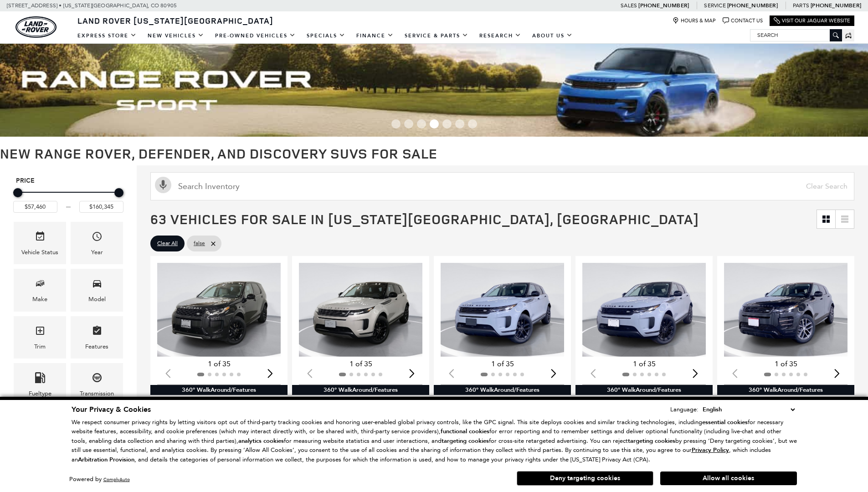 This screenshot has height=492, width=868. Describe the element at coordinates (99, 479) in the screenshot. I see `div: Powered by` at that location.